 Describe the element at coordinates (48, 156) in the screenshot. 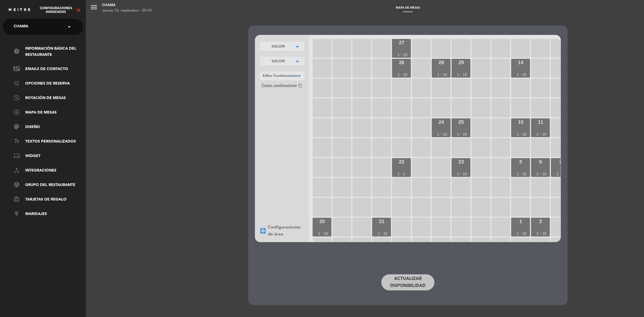

I see `a: Widget` at that location.